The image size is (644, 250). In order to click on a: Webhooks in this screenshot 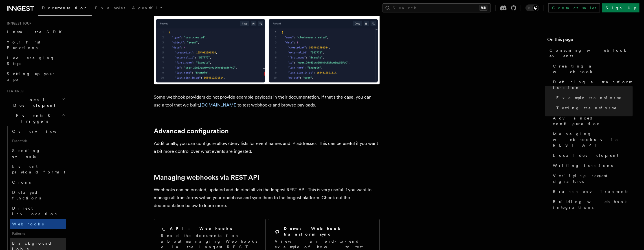, I will do `click(38, 224)`.